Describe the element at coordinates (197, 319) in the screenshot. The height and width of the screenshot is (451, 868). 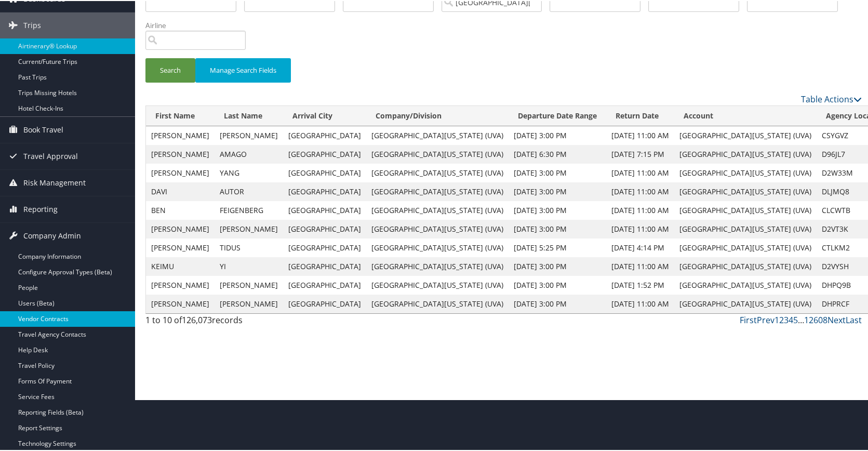
I see `span: 126,073` at that location.